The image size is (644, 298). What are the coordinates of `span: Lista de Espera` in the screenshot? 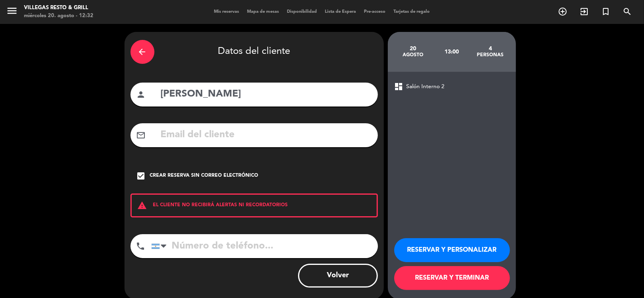 It's located at (341, 11).